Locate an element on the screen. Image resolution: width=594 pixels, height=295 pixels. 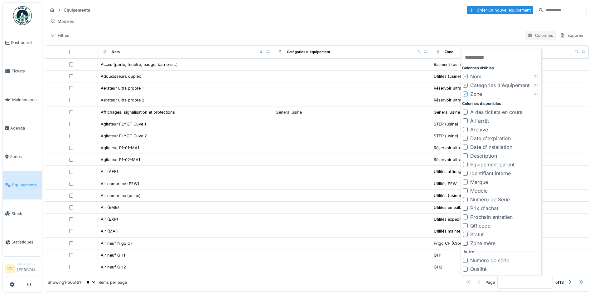
div: Aérateur ultra propre 2 is located at coordinates (123, 100).